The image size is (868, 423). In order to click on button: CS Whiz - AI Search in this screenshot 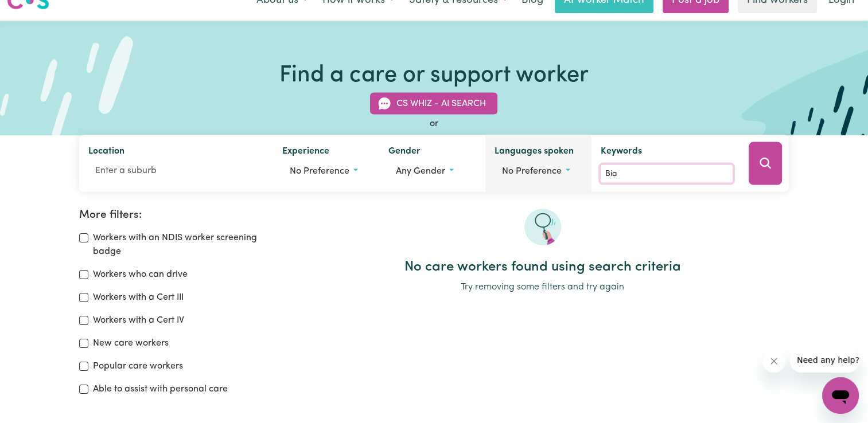, I will do `click(434, 104)`.